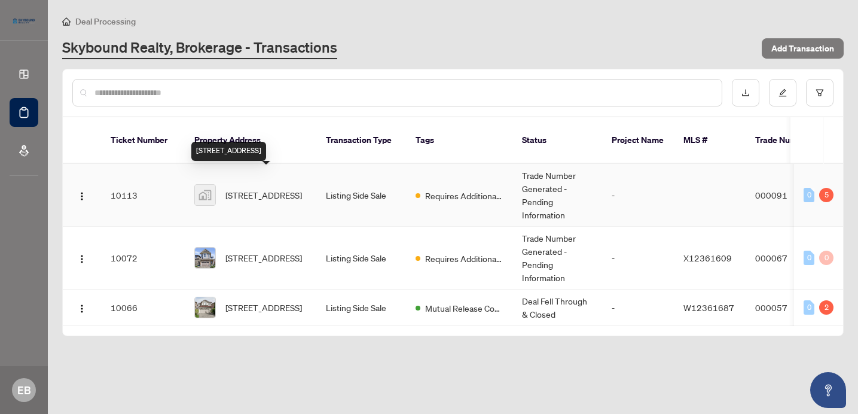 The width and height of the screenshot is (858, 414). Describe the element at coordinates (557, 307) in the screenshot. I see `td: Deal Fell Through & Closed` at that location.